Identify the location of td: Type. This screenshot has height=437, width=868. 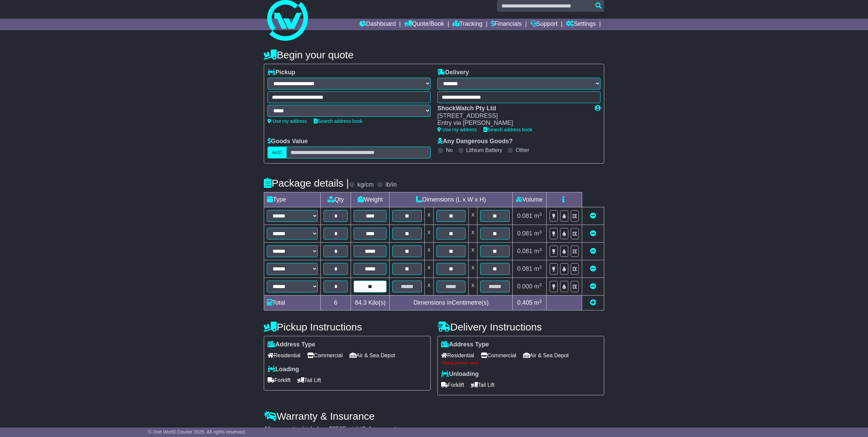
(292, 200).